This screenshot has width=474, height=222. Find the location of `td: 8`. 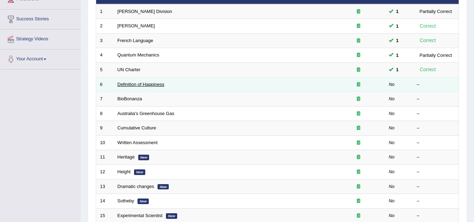

td: 8 is located at coordinates (105, 114).